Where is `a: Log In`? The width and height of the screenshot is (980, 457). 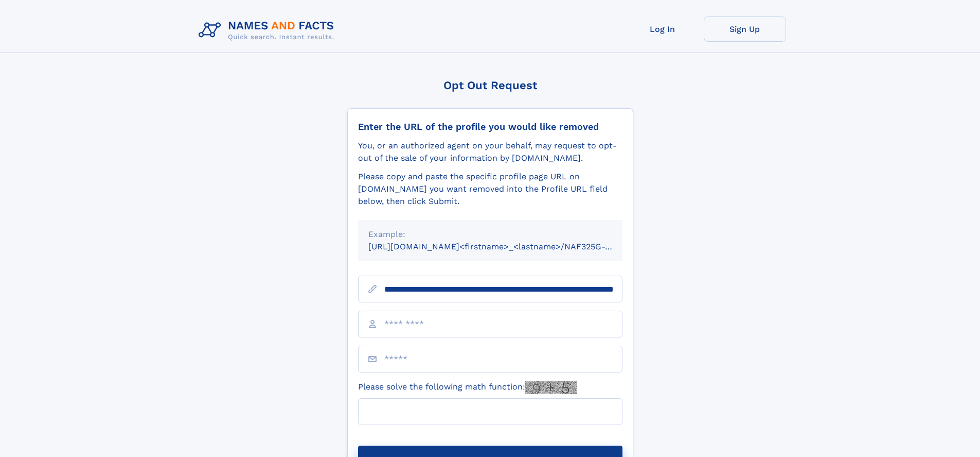 a: Log In is located at coordinates (662, 29).